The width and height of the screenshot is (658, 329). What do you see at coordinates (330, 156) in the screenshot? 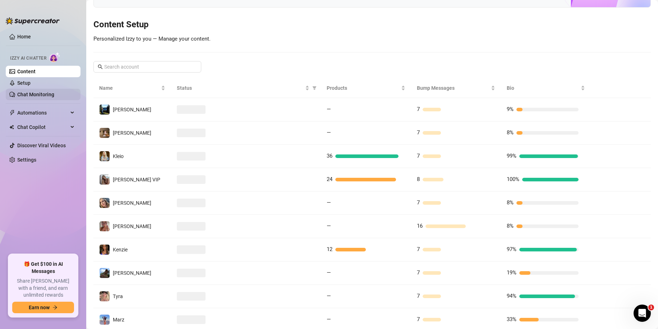
I see `span: 36` at bounding box center [330, 156].